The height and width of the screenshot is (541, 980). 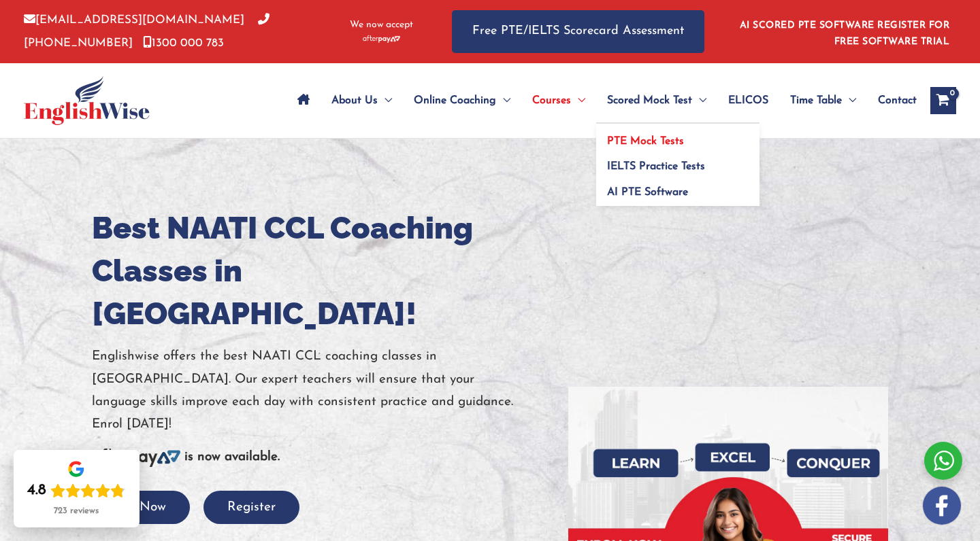 What do you see at coordinates (361, 100) in the screenshot?
I see `a: About UsMenu Toggle` at bounding box center [361, 100].